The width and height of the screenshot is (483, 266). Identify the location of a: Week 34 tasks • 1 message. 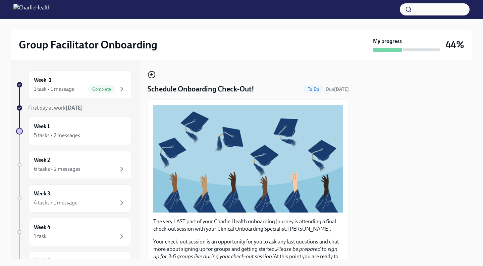
(74, 198).